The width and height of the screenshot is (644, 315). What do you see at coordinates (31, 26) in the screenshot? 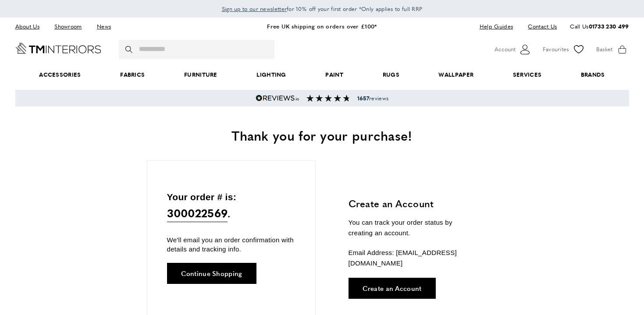
I see `a: About Us` at bounding box center [31, 26].